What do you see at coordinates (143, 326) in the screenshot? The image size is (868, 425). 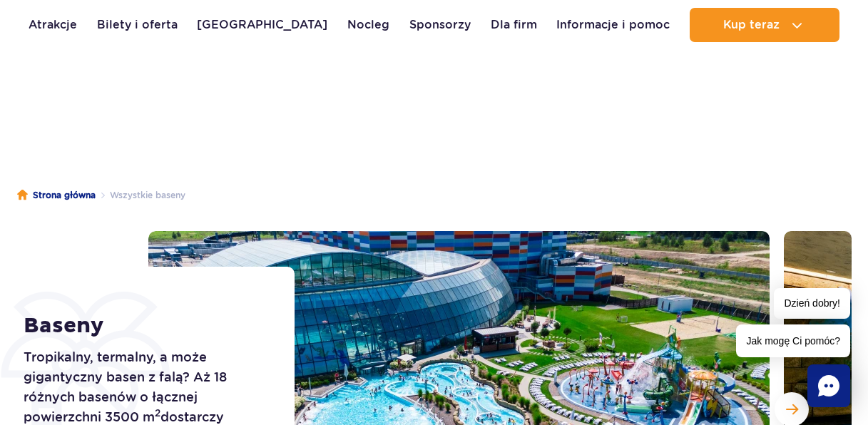 I see `h1: Baseny` at bounding box center [143, 326].